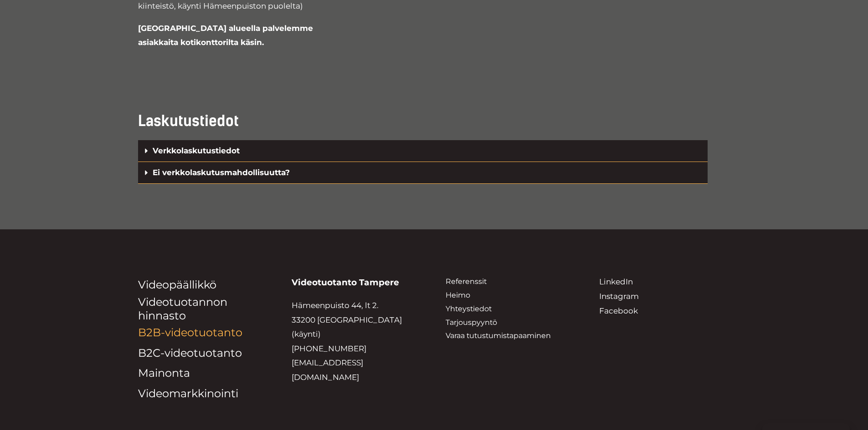 The height and width of the screenshot is (430, 868). What do you see at coordinates (164, 373) in the screenshot?
I see `a: Mainonta` at bounding box center [164, 373].